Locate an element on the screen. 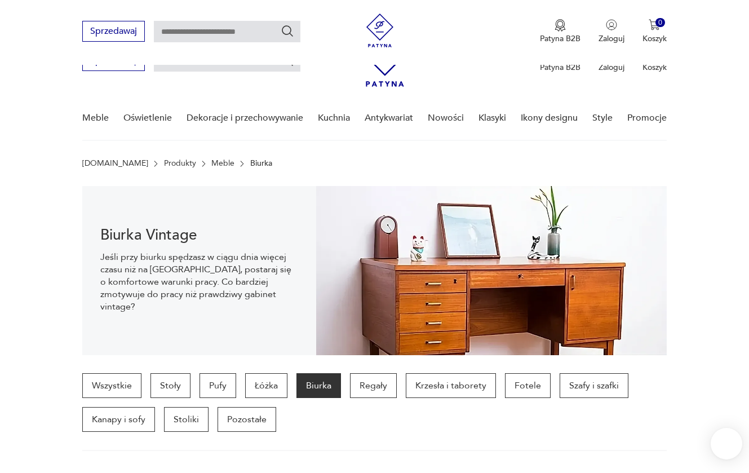  a: Pufy is located at coordinates (217, 385).